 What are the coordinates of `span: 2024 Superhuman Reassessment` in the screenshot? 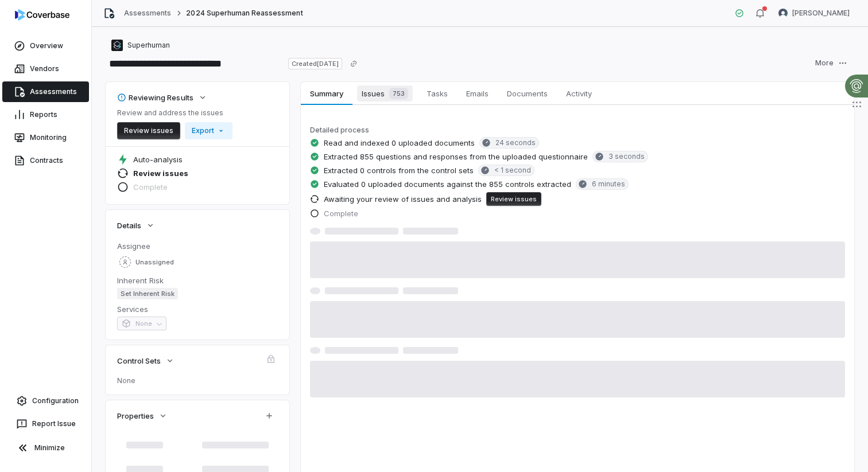 It's located at (244, 13).